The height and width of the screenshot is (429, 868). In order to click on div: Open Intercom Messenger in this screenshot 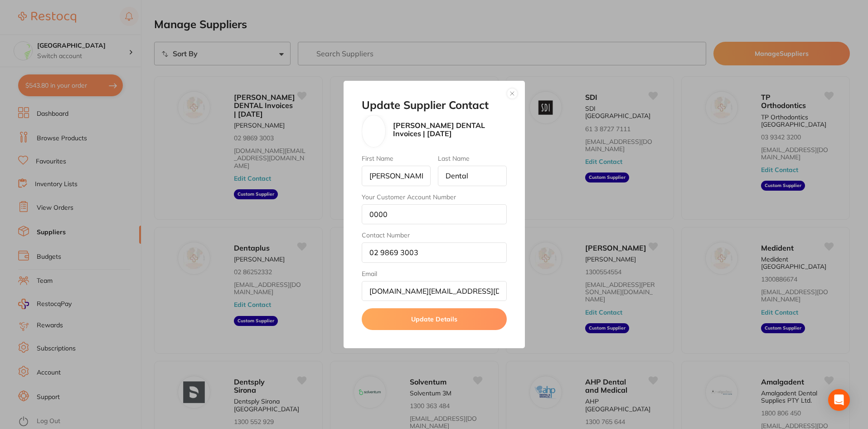, I will do `click(839, 400)`.